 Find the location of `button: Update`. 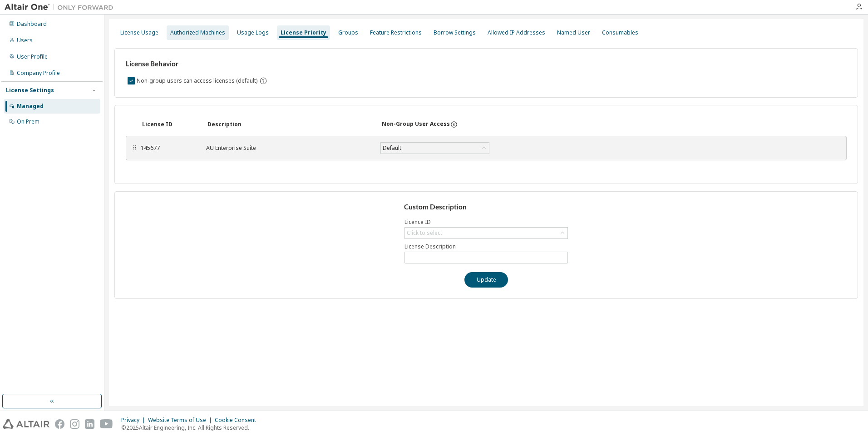

button: Update is located at coordinates (486, 280).